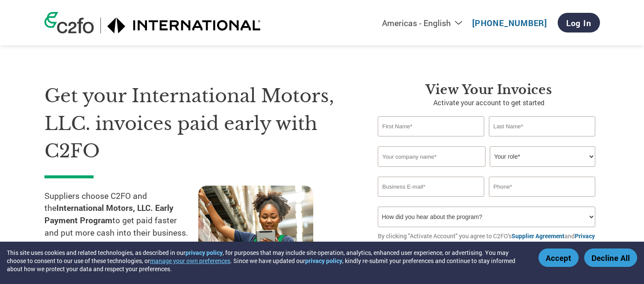  I want to click on img: c2fo logo, so click(69, 23).